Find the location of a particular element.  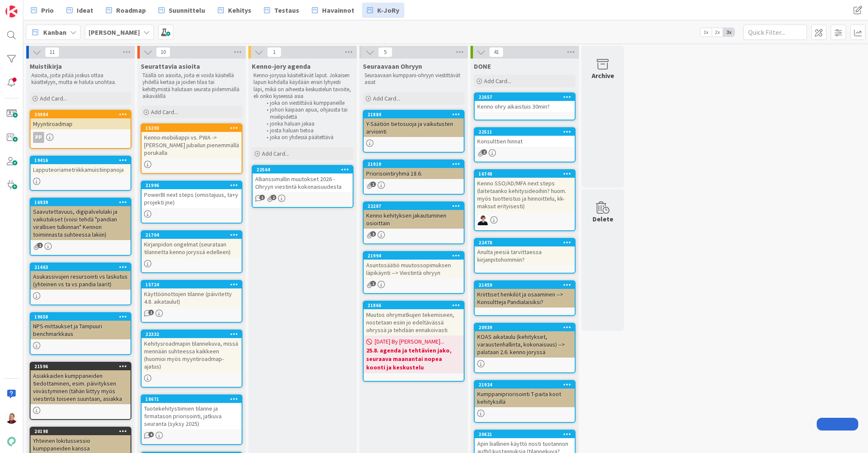

a: 16748Kenno SSO/AD/MFA next steps (laitetaanko kehitysideoihin? huom. myös tuotteistus ja hinnoitt... is located at coordinates (525, 200).